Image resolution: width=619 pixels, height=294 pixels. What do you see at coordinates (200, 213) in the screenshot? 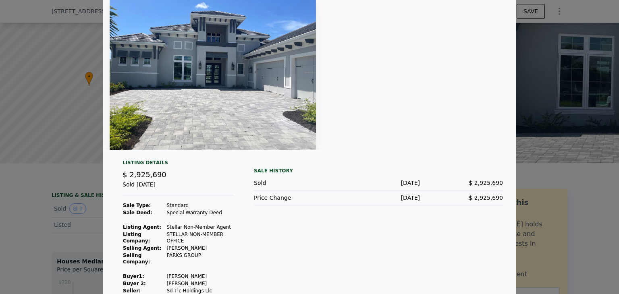
I see `td: Special Warranty Deed` at bounding box center [200, 213].